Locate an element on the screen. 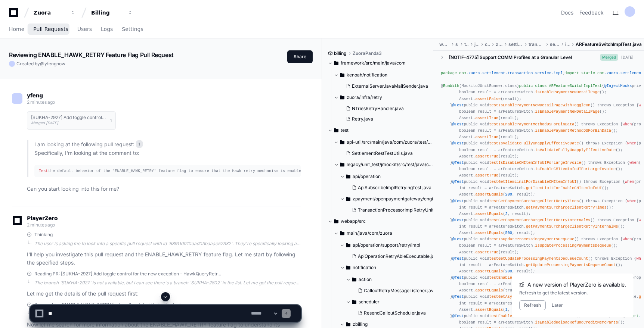 The image size is (644, 328). span: getPaymentSurchargeClientRetryInternalMs is located at coordinates (572, 227).